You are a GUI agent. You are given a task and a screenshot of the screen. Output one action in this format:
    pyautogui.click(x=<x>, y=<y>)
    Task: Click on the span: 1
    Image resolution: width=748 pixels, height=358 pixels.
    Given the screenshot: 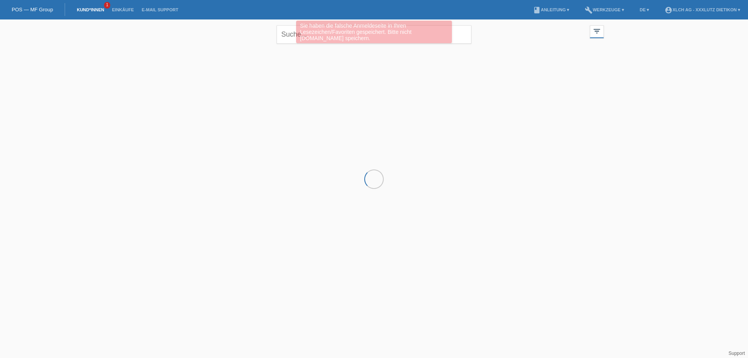 What is the action you would take?
    pyautogui.click(x=107, y=5)
    